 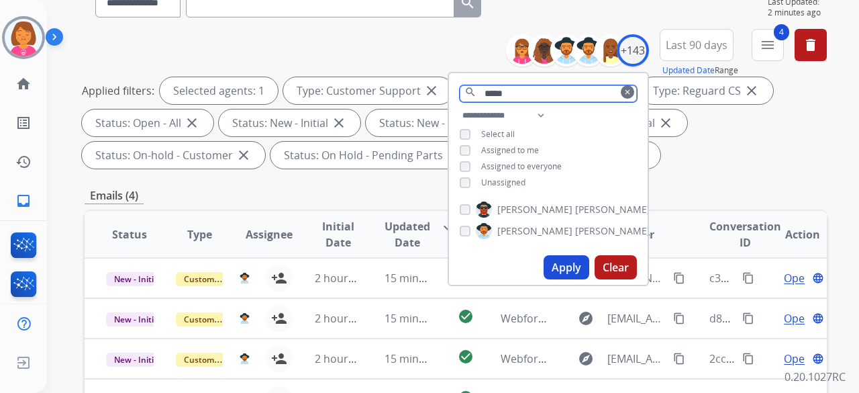 What do you see at coordinates (811, 45) in the screenshot?
I see `mat-icon: delete` at bounding box center [811, 45].